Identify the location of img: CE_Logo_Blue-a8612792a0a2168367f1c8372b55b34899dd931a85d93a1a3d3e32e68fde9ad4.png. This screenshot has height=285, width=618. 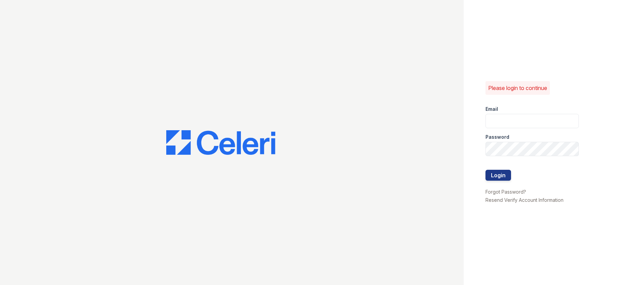
(221, 142).